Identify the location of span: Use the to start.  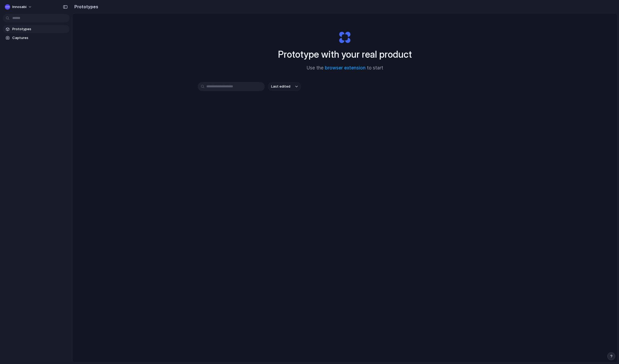
(345, 68).